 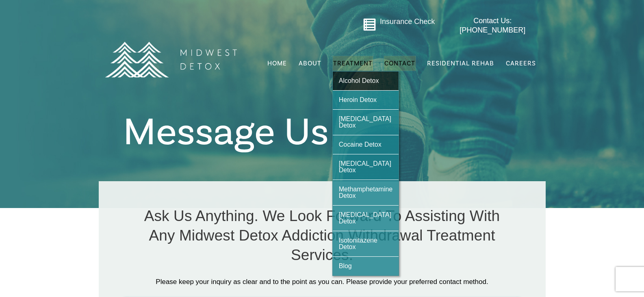 I want to click on span: About, so click(x=310, y=64).